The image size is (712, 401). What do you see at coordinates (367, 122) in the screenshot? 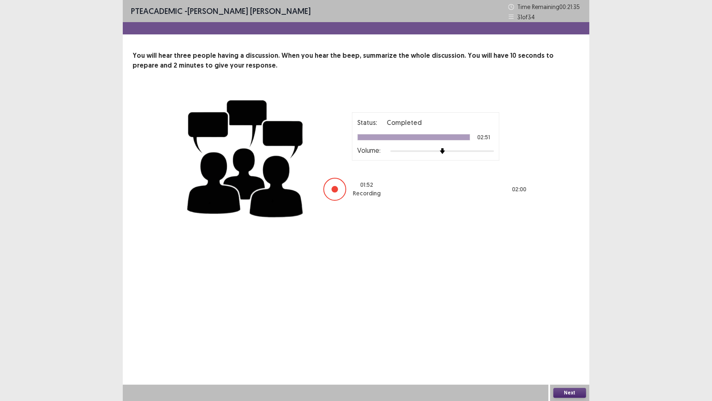
I see `p: Status:` at bounding box center [367, 122].